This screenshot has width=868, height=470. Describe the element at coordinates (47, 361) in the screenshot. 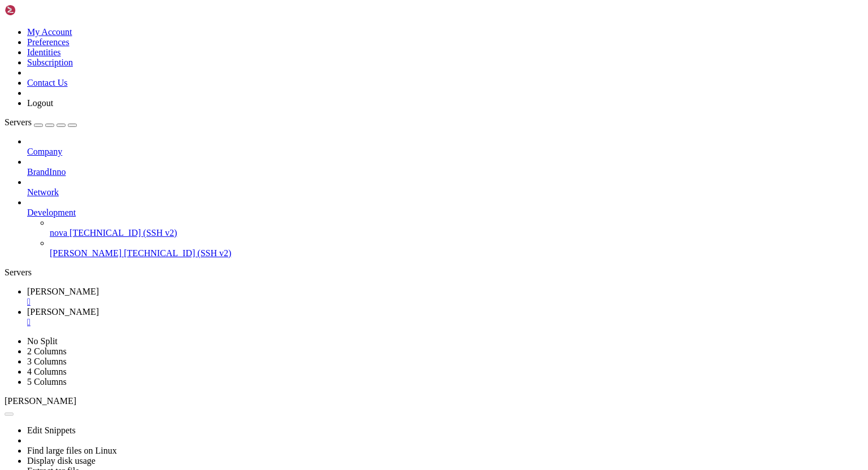

I see `a: 3 Columns` at that location.